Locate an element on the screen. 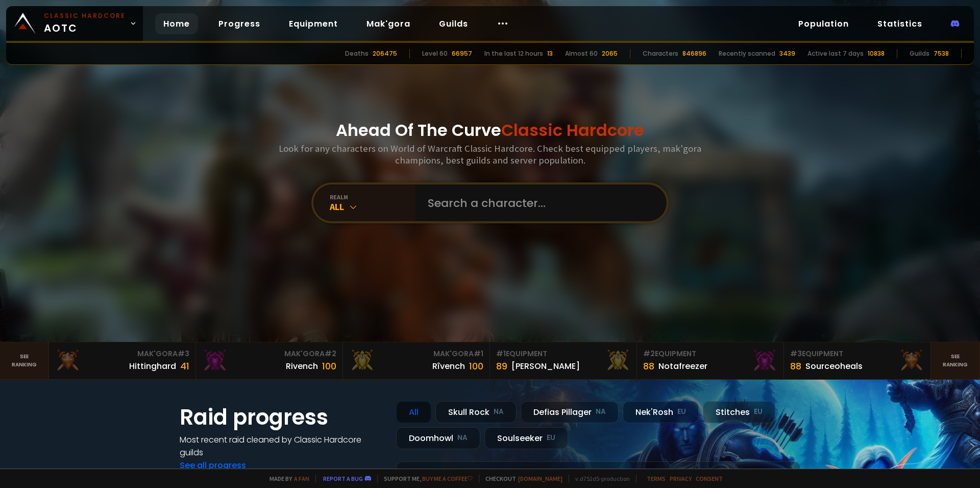 The width and height of the screenshot is (980, 488). a: #3Equipment88Sourceoheals is located at coordinates (857, 360).